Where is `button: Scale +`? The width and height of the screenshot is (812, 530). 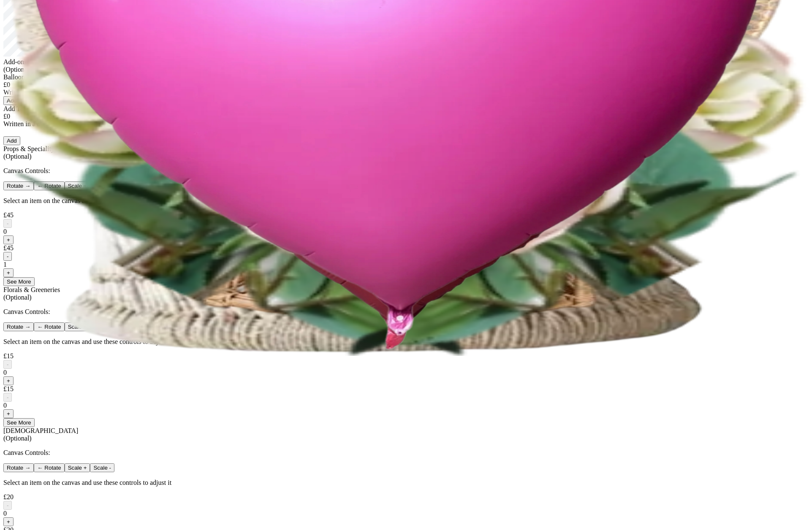
button: Scale + is located at coordinates (77, 468).